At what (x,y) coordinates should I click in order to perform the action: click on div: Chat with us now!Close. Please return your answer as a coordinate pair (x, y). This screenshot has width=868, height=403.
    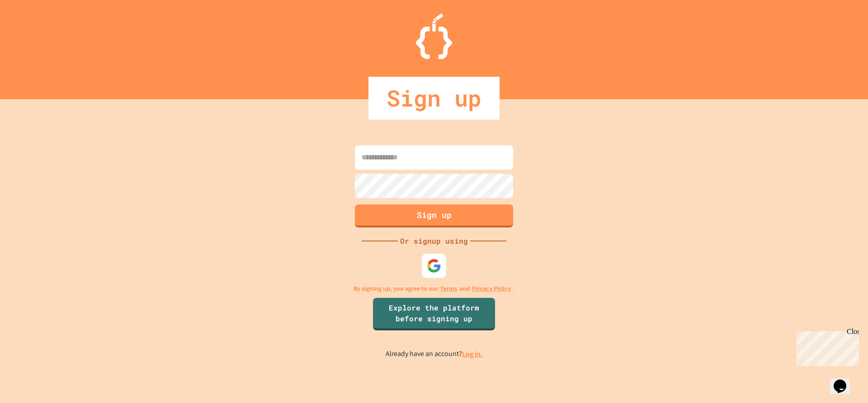
    Looking at the image, I should click on (33, 31).